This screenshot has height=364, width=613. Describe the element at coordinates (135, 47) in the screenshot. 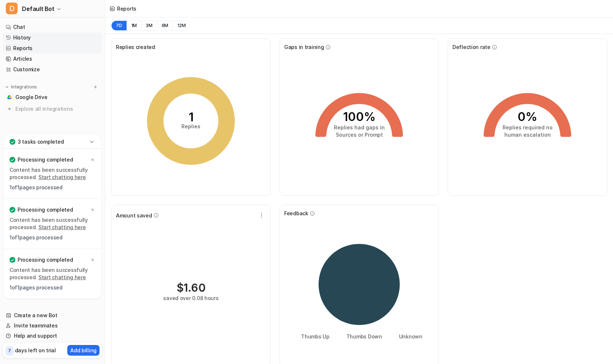

I see `span: Replies created` at that location.